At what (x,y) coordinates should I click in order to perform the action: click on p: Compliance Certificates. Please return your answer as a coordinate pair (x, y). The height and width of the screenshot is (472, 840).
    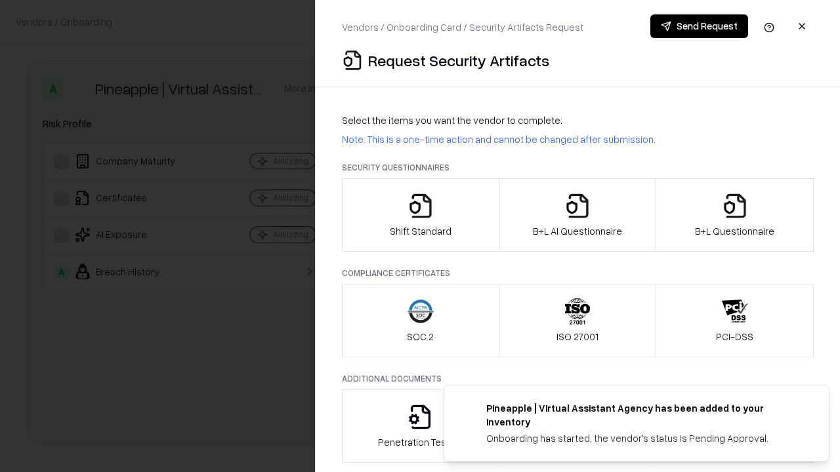
    Looking at the image, I should click on (577, 273).